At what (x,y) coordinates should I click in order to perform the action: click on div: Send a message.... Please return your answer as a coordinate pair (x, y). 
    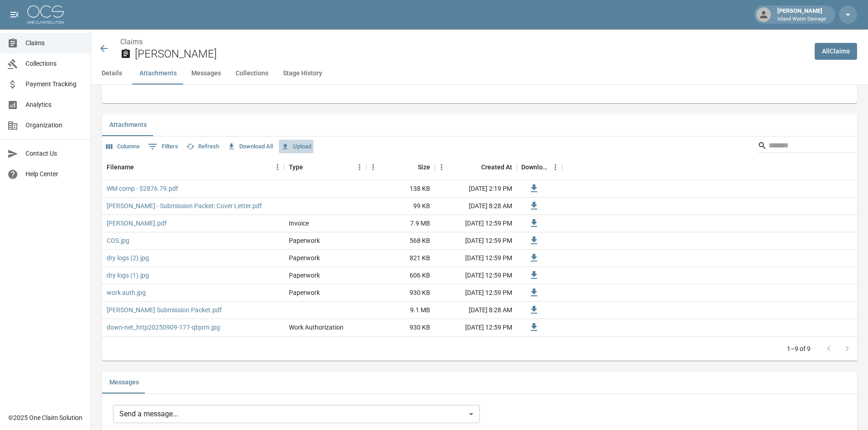
    Looking at the image, I should click on (296, 414).